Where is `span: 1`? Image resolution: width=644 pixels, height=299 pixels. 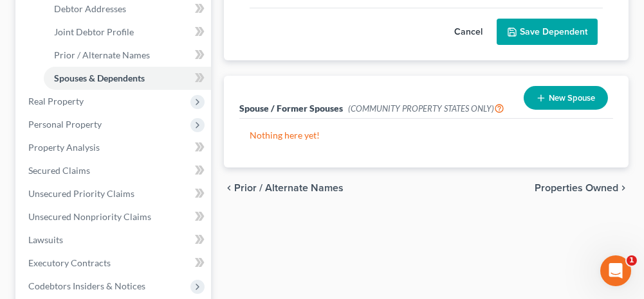 span: 1 is located at coordinates (632, 261).